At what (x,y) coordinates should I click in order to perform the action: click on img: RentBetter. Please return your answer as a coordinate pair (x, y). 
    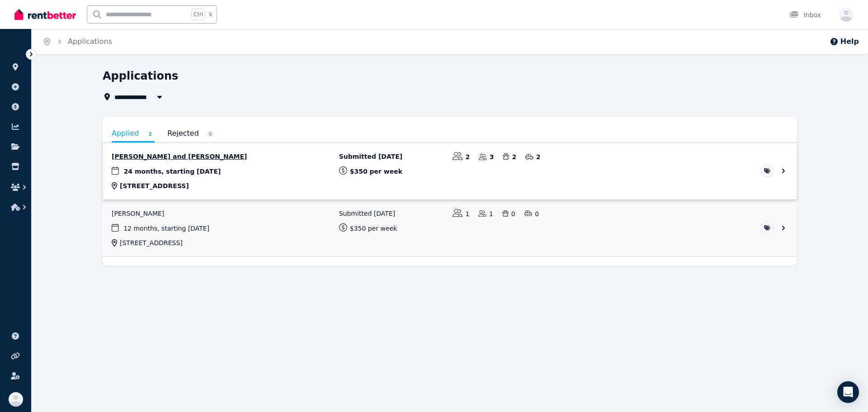
    Looking at the image, I should click on (45, 14).